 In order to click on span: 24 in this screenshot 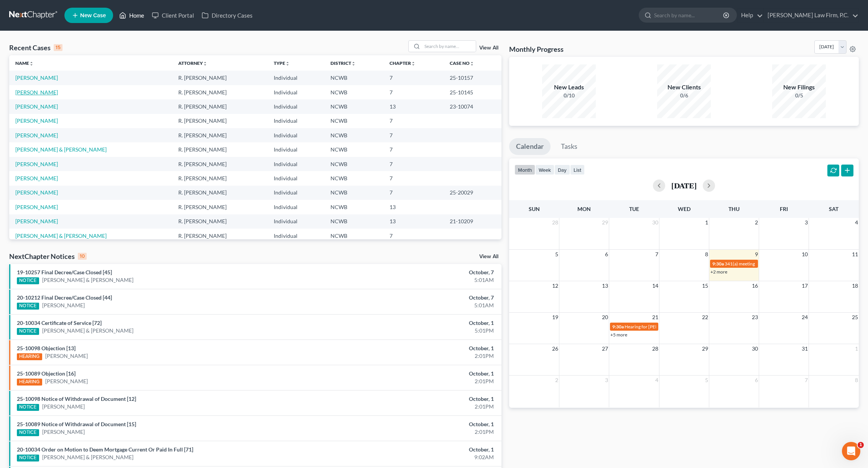, I will do `click(805, 317)`.